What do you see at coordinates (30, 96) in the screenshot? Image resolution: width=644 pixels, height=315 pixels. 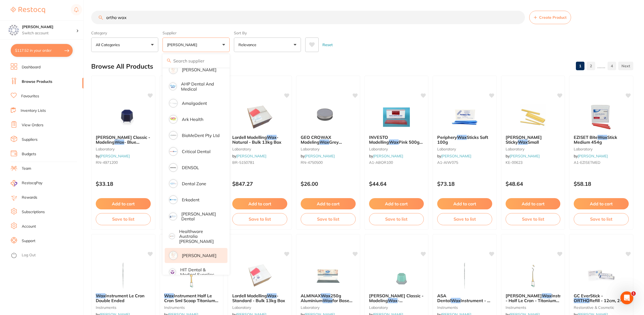 I see `a: Favourites` at bounding box center [30, 96].